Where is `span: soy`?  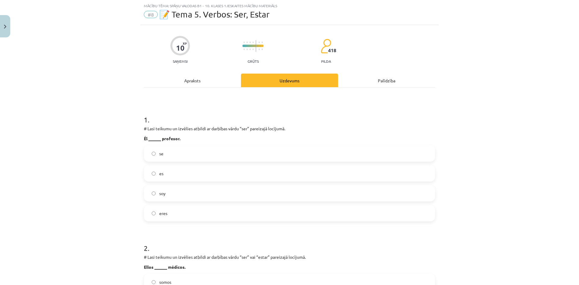
span: soy is located at coordinates (162, 193).